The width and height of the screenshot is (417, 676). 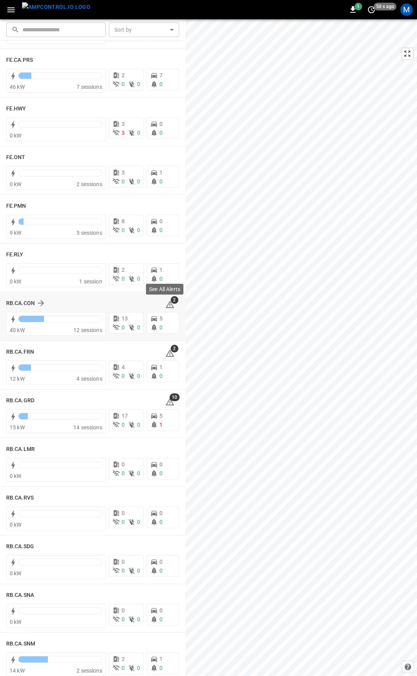 What do you see at coordinates (16, 109) in the screenshot?
I see `h6: FE.HWY` at bounding box center [16, 109].